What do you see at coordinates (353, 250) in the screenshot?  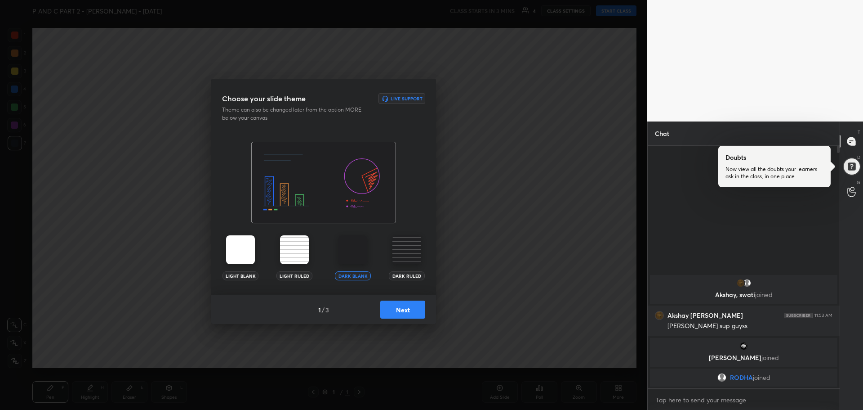 I see `img: darkTheme.aa1caeba.svg` at bounding box center [353, 250].